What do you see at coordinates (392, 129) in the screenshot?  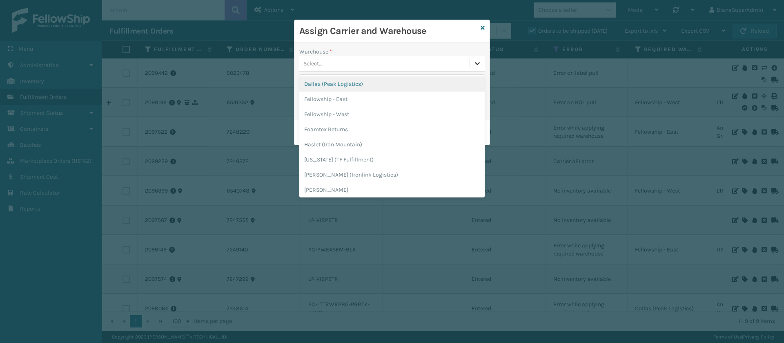 I see `div: Foamtex Returns` at bounding box center [392, 129].